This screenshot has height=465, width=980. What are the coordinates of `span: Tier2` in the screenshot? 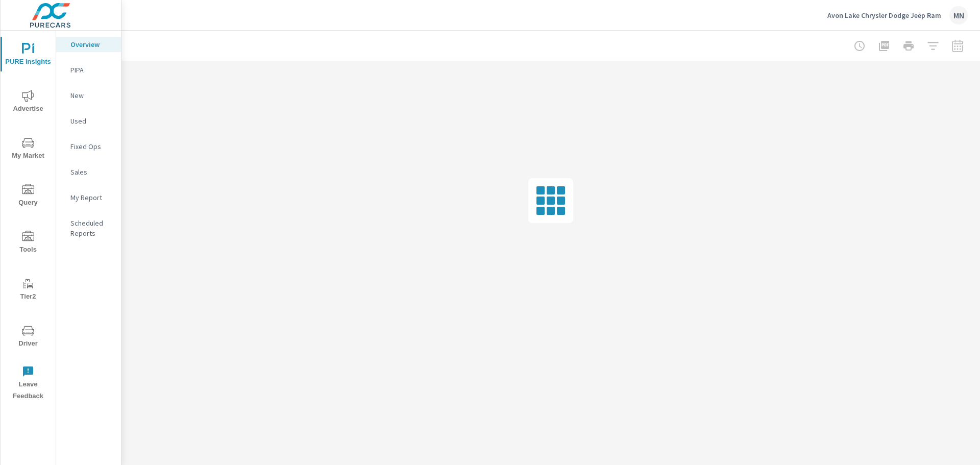 It's located at (28, 290).